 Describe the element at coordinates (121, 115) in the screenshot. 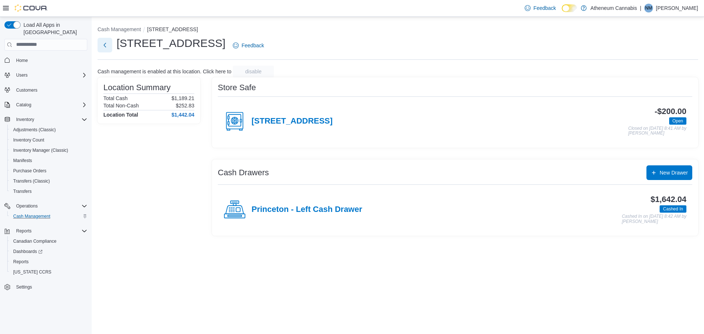

I see `h4: Location Total` at that location.